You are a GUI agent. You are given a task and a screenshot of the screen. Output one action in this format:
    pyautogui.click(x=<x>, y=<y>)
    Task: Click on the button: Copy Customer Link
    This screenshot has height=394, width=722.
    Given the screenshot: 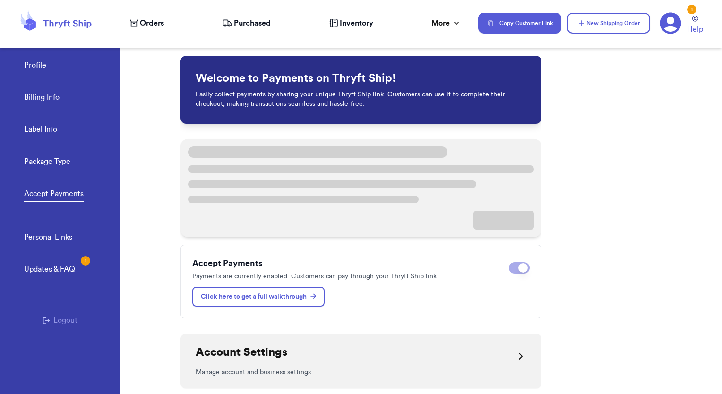 What is the action you would take?
    pyautogui.click(x=520, y=23)
    